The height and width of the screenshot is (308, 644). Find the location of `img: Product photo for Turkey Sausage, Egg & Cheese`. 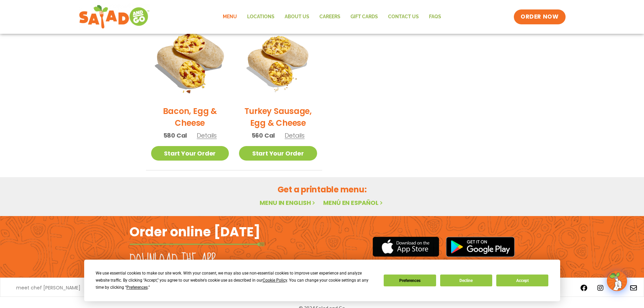

img: Product photo for Turkey Sausage, Egg & Cheese is located at coordinates (278, 61).